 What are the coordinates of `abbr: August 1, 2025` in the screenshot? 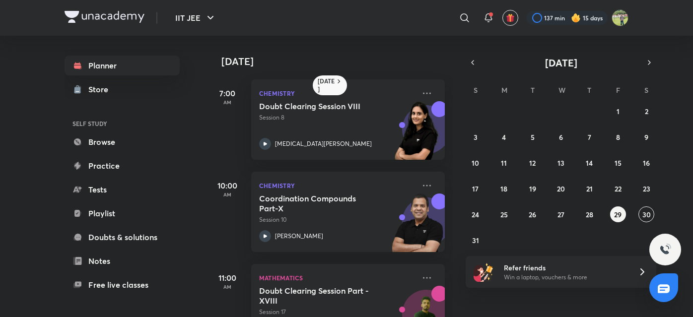 It's located at (618, 111).